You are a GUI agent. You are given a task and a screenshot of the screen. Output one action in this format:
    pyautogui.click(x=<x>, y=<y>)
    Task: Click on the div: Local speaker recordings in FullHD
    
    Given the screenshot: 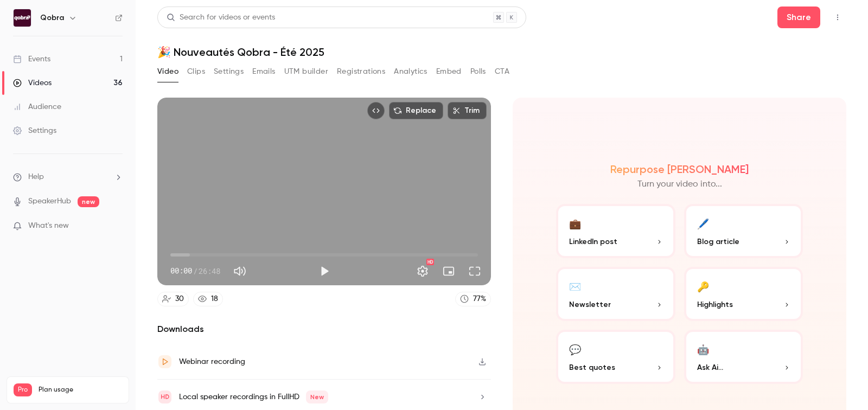 What is the action you would take?
    pyautogui.click(x=254, y=397)
    